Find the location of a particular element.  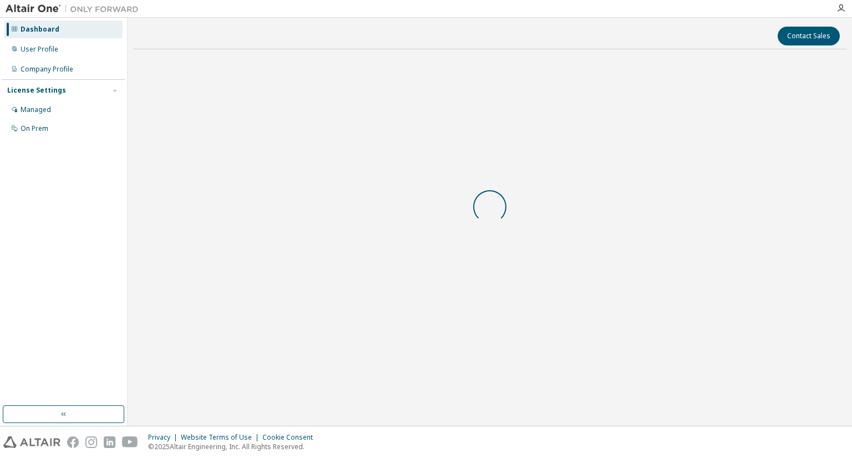

div: Managed is located at coordinates (35, 110).